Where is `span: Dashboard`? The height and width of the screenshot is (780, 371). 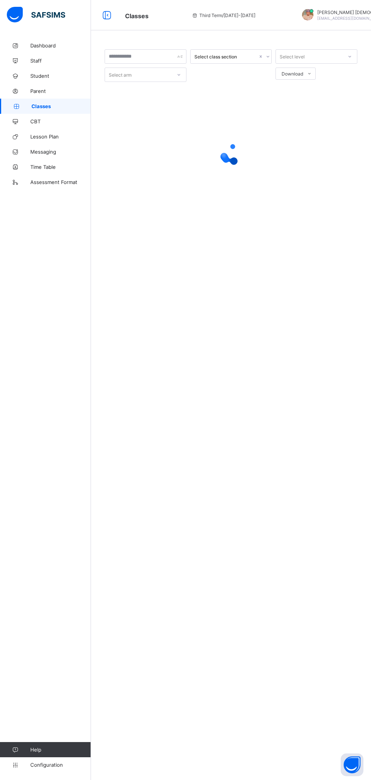
span: Dashboard is located at coordinates (61, 46).